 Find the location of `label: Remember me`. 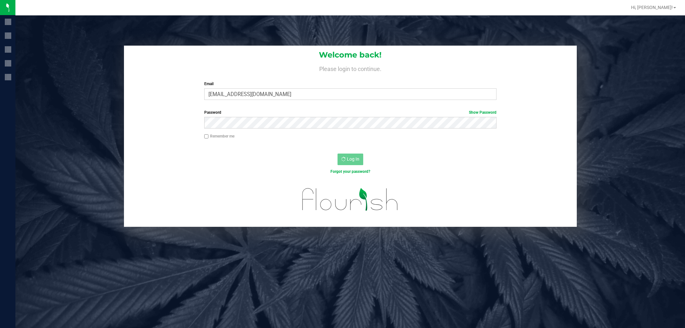

label: Remember me is located at coordinates (219, 136).